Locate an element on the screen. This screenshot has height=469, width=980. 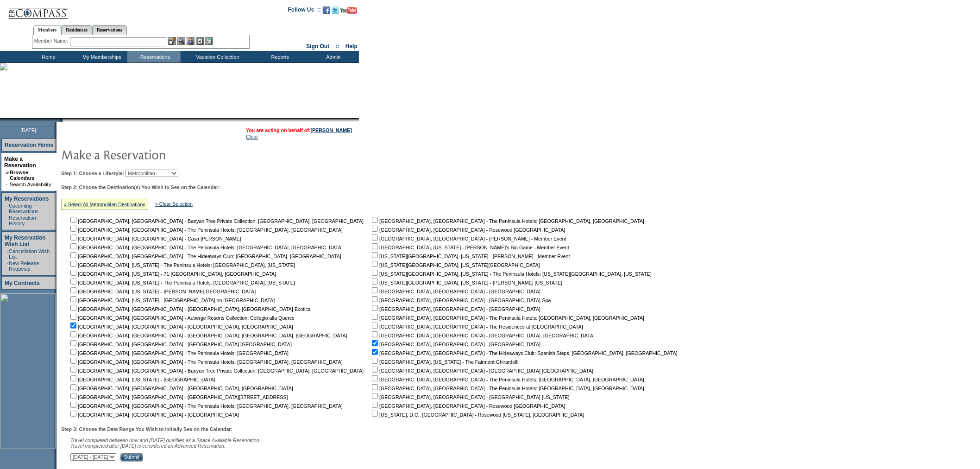
a: Reservation Home is located at coordinates (28, 145).